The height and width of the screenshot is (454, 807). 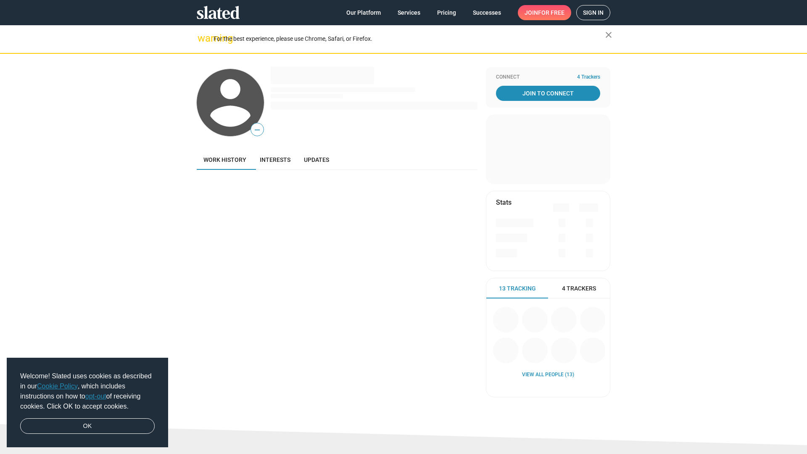 I want to click on a: Services, so click(x=409, y=13).